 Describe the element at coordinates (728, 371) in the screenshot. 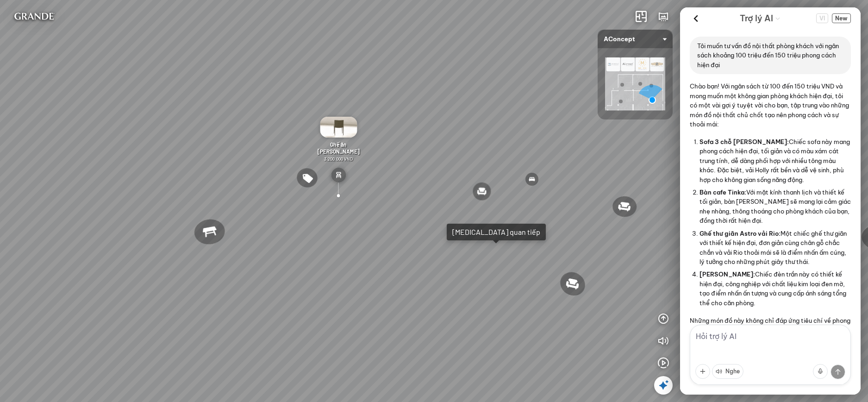

I see `button: Nghe` at that location.